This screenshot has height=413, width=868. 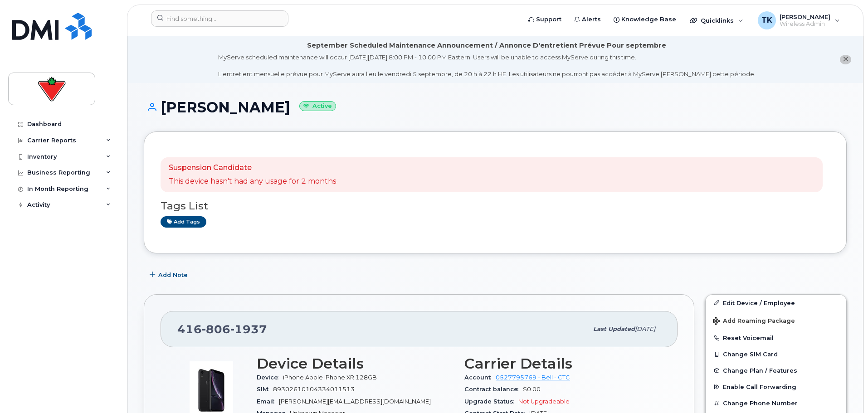 I want to click on a: 0527795769 - Bell - CTC, so click(x=533, y=377).